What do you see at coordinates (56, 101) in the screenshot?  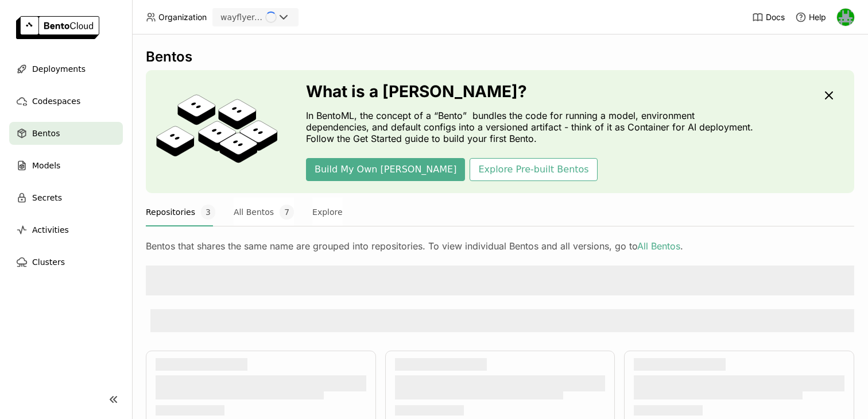 I see `span: Codespaces` at bounding box center [56, 101].